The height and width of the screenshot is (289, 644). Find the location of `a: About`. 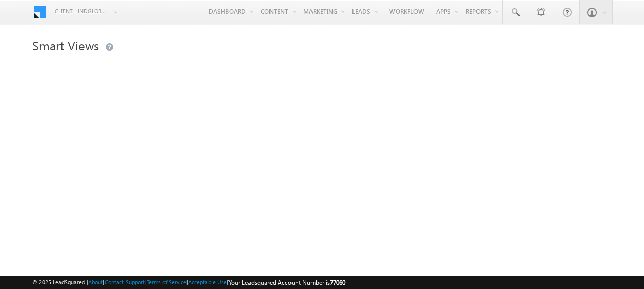

a: About is located at coordinates (95, 282).